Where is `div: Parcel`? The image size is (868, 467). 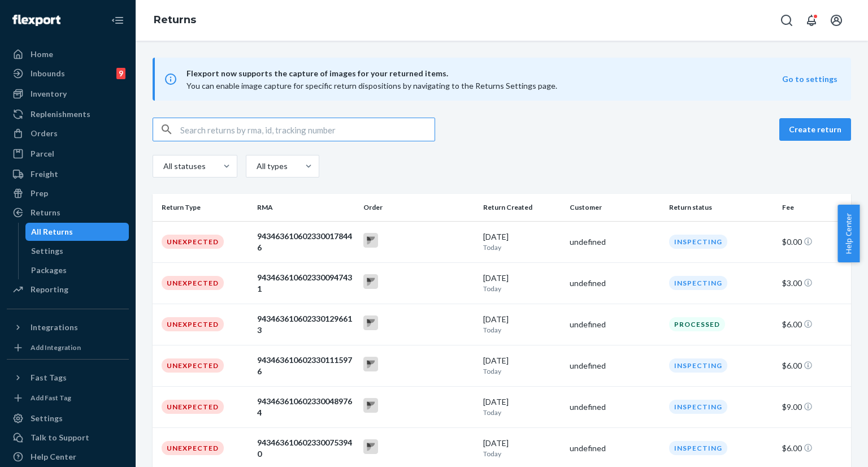
div: Parcel is located at coordinates (42, 154).